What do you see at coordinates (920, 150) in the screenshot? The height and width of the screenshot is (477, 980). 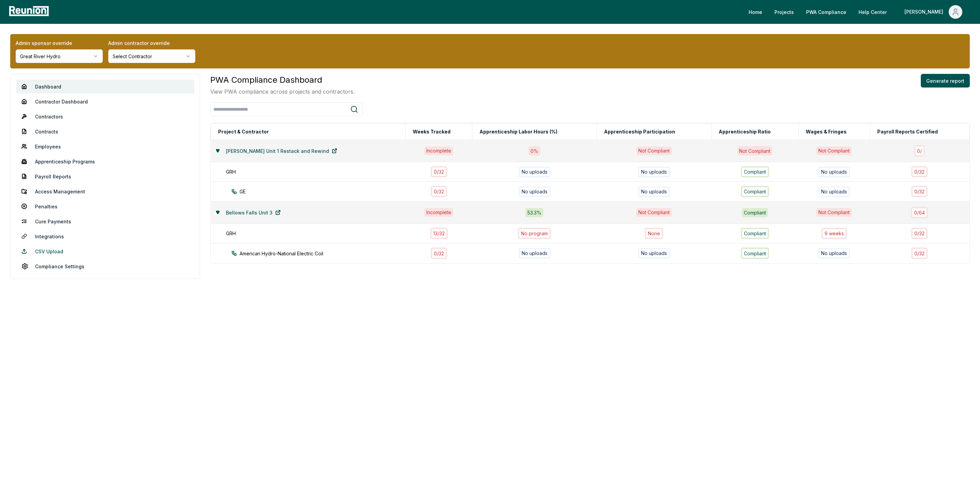 I see `div: 0 /` at bounding box center [920, 150].